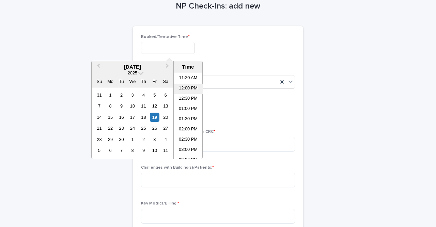 Image resolution: width=436 pixels, height=227 pixels. What do you see at coordinates (132, 150) in the screenshot?
I see `div: Choose Wednesday, October 8th, 2025` at bounding box center [132, 150].